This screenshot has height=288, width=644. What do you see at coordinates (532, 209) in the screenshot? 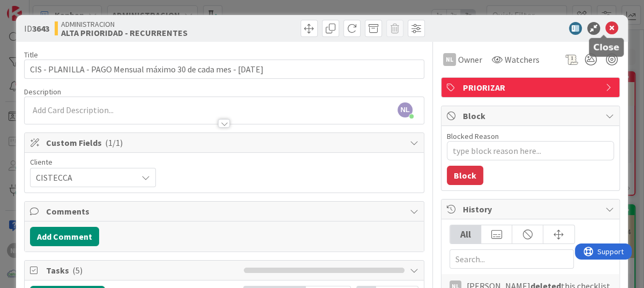
I see `span: History` at bounding box center [532, 209].